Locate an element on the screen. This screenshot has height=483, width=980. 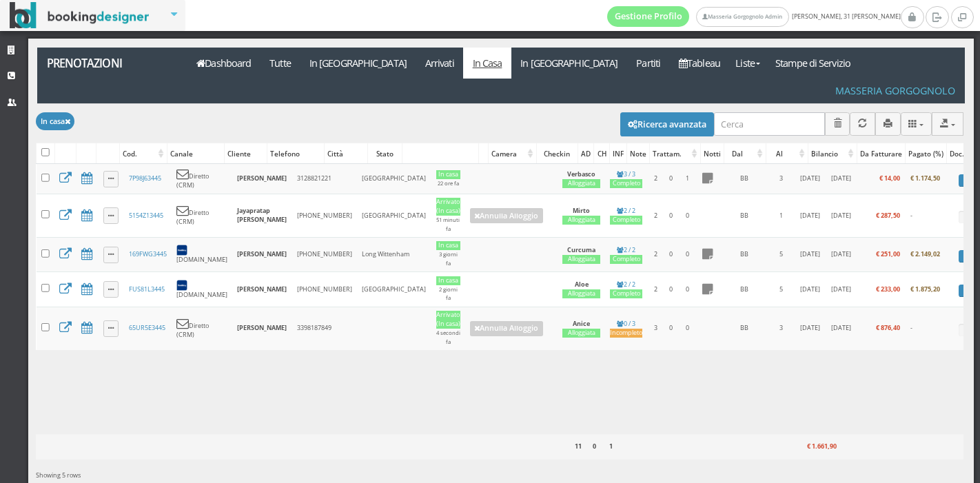
b: Mirto is located at coordinates (581, 210).